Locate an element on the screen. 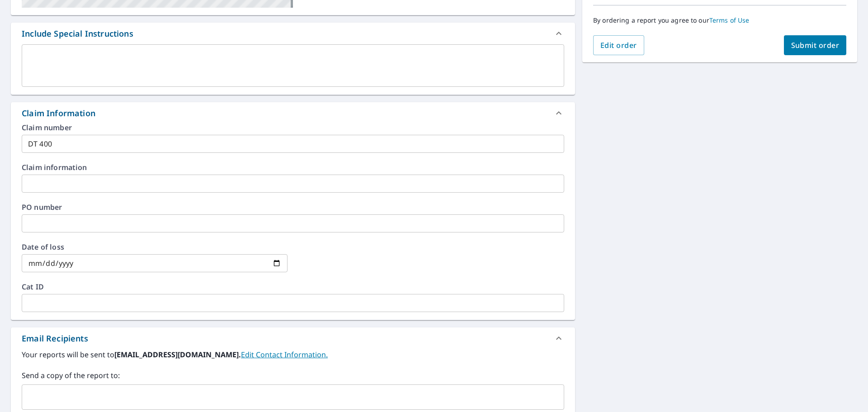 This screenshot has height=412, width=868. button: Edit order is located at coordinates (619, 45).